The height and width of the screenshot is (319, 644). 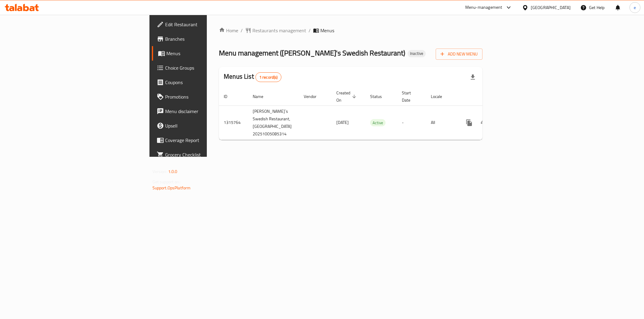 What do you see at coordinates (204, 24) in the screenshot?
I see `a: Edit Restaurant` at bounding box center [204, 24].